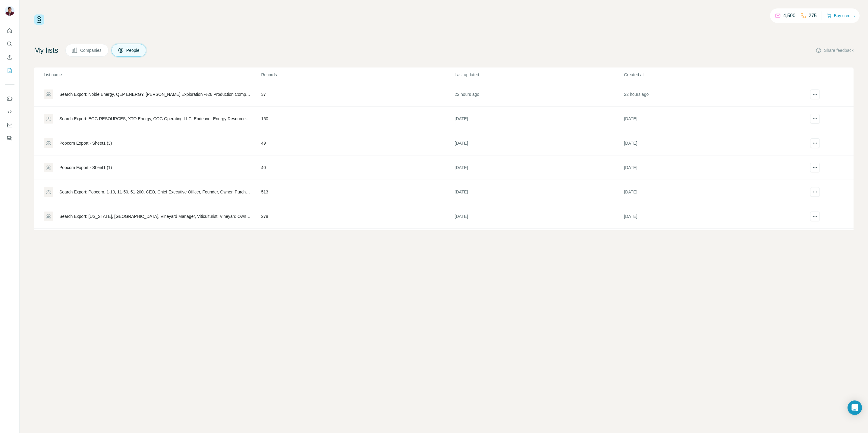  What do you see at coordinates (358, 75) in the screenshot?
I see `p: Records` at bounding box center [358, 75].